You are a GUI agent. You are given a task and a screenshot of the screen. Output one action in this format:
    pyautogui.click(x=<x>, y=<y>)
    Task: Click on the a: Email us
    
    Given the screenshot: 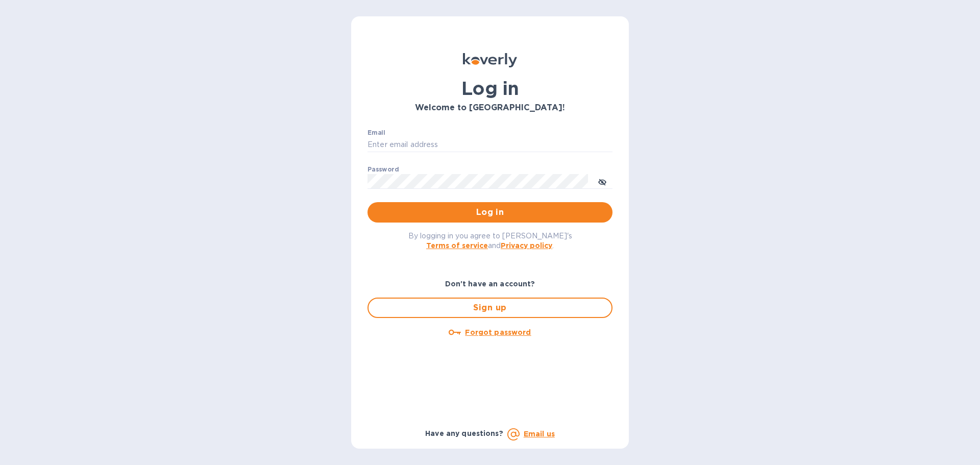 What is the action you would take?
    pyautogui.click(x=538, y=434)
    